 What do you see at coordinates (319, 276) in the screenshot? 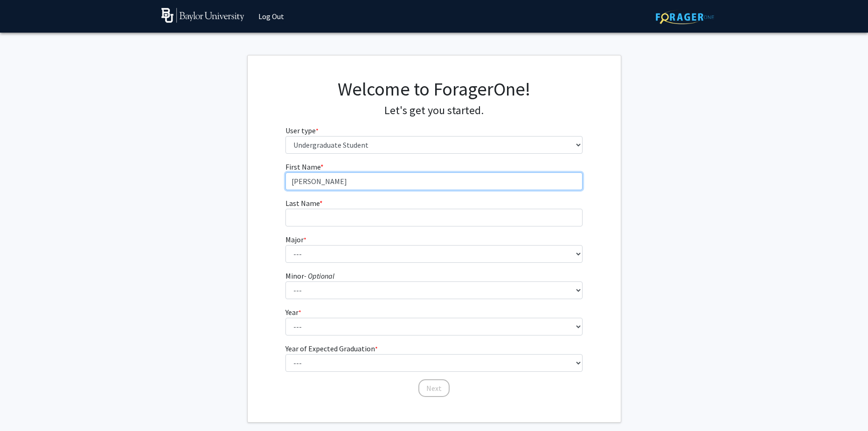
I see `i: - Optional` at bounding box center [319, 276].